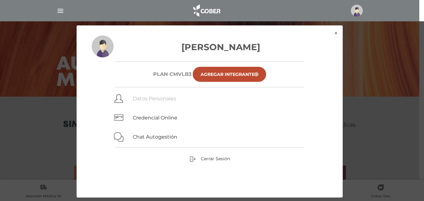  What do you see at coordinates (215, 159) in the screenshot?
I see `span: Cerrar Sesión` at bounding box center [215, 159].